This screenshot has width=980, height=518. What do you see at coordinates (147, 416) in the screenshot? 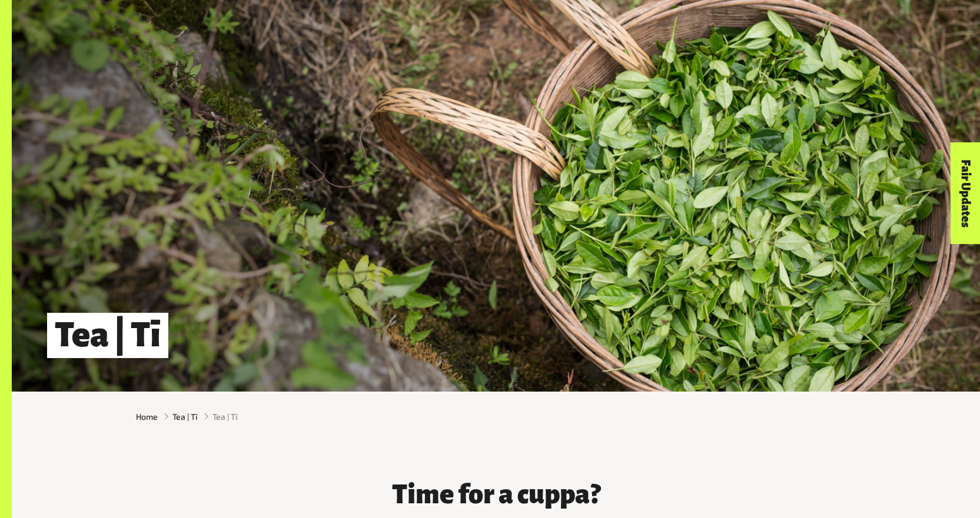
I see `span: Home` at bounding box center [147, 416].